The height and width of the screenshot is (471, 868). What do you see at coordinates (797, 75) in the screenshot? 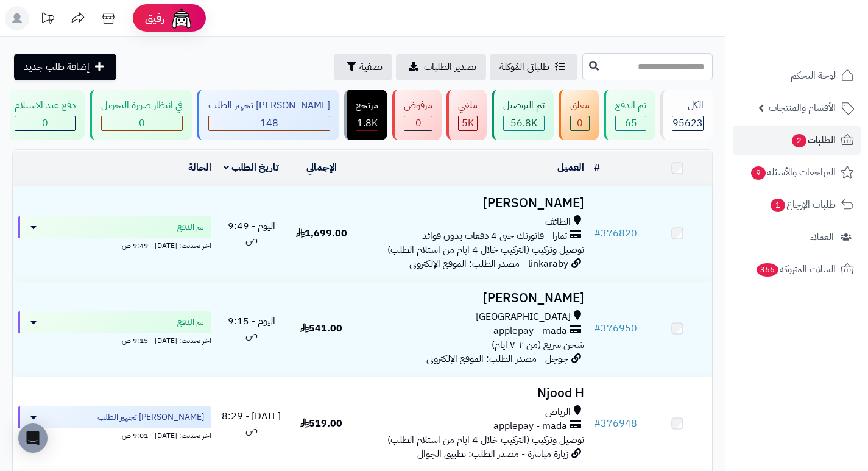
I see `a: لوحة التحكم` at bounding box center [797, 75].